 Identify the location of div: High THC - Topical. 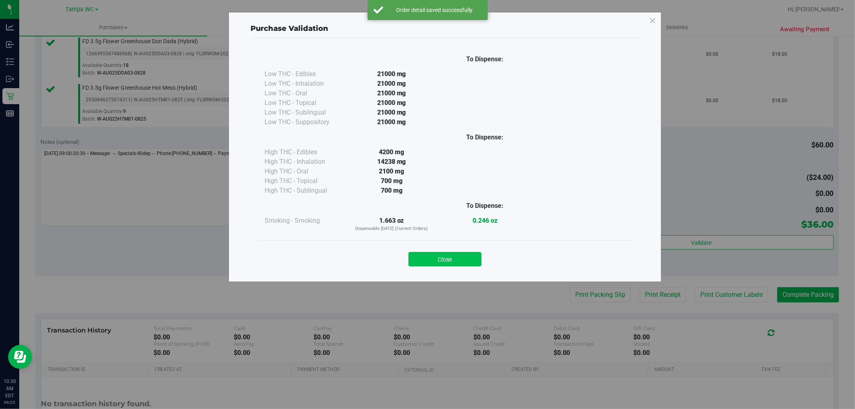
(305, 181).